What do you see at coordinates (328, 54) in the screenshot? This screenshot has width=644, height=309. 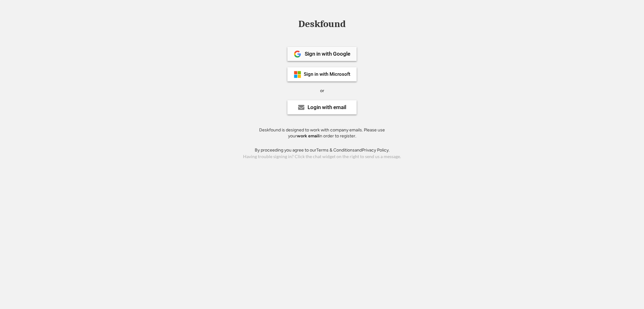 I see `div: Sign in with Google` at bounding box center [328, 54].